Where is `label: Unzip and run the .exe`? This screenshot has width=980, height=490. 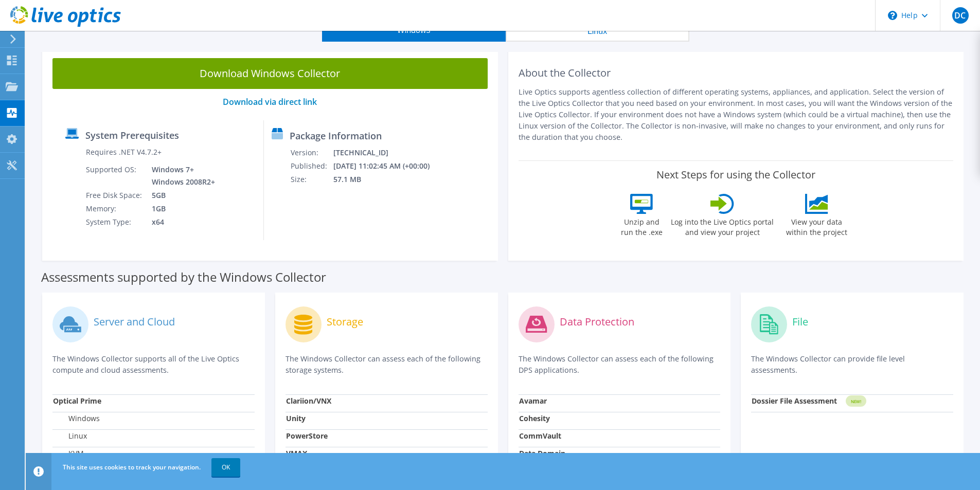 label: Unzip and run the .exe is located at coordinates (642, 226).